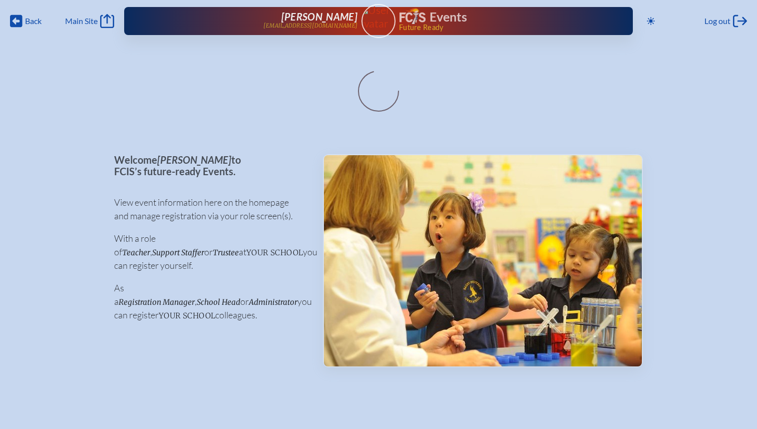 This screenshot has width=757, height=429. I want to click on span: Trustee, so click(226, 252).